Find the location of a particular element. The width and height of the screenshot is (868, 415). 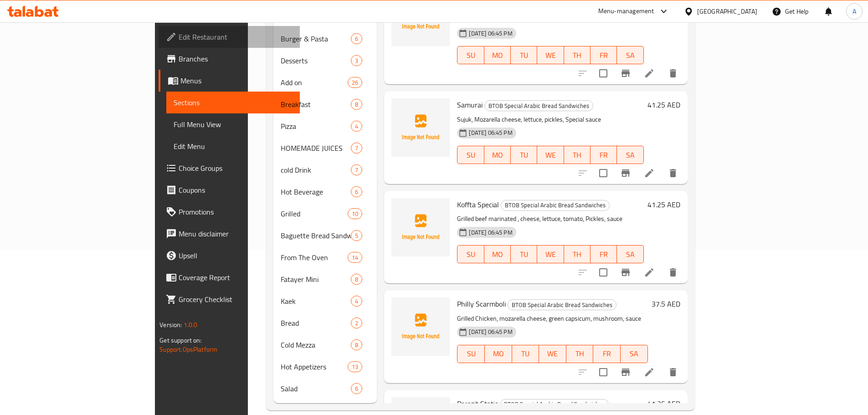

span: Pizza is located at coordinates (315, 126).